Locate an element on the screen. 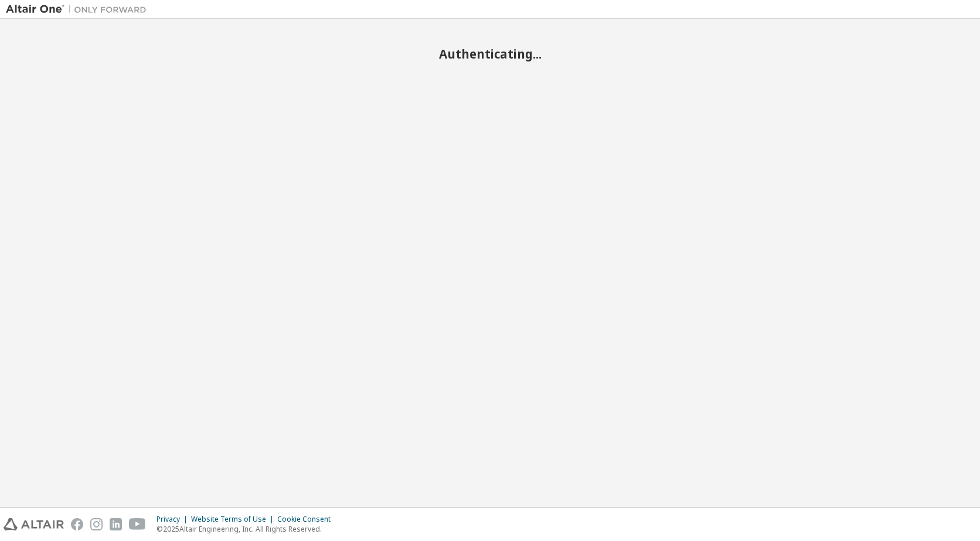 The width and height of the screenshot is (980, 541). div: Website Terms of Use is located at coordinates (234, 520).